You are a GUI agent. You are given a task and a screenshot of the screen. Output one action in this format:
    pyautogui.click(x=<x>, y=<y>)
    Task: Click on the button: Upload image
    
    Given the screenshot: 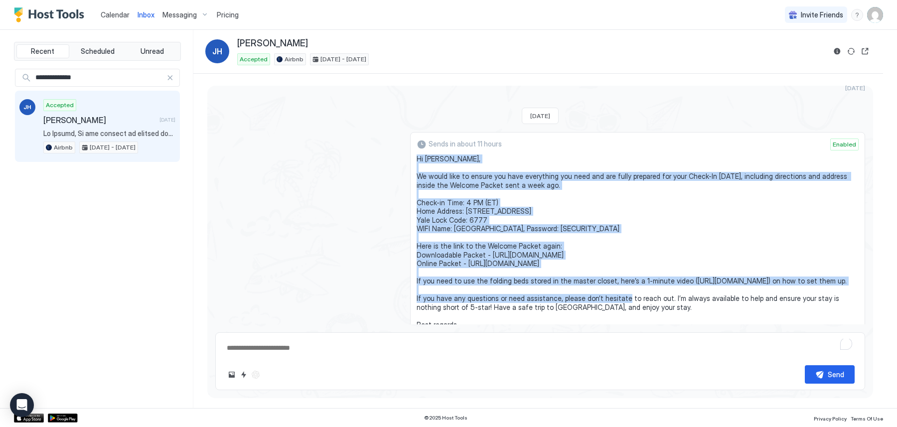 What is the action you would take?
    pyautogui.click(x=232, y=375)
    